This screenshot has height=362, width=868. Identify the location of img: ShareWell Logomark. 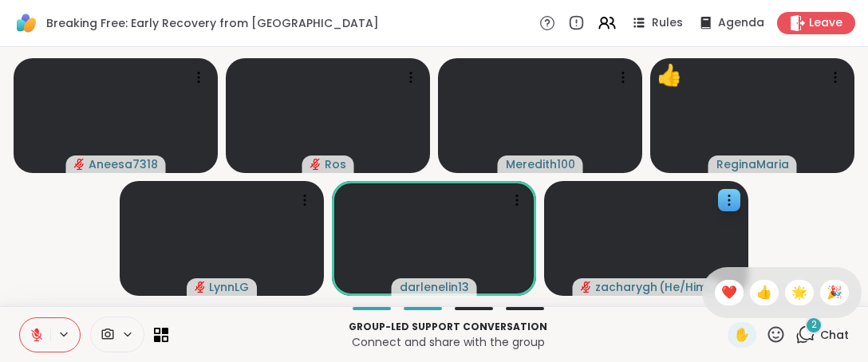
(26, 23).